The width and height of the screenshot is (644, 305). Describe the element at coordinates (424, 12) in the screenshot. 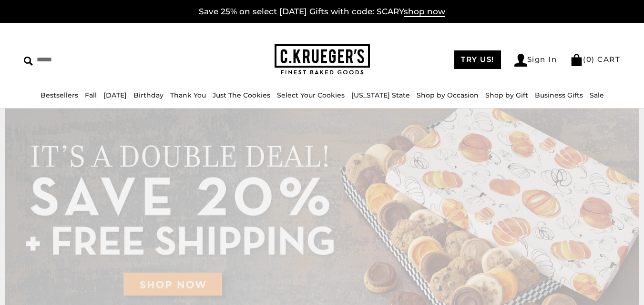

I see `span: shop now` at that location.